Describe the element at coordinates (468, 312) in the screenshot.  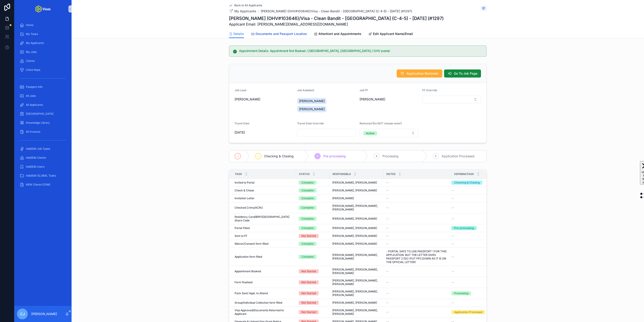
I see `div: Application Processed` at that location.